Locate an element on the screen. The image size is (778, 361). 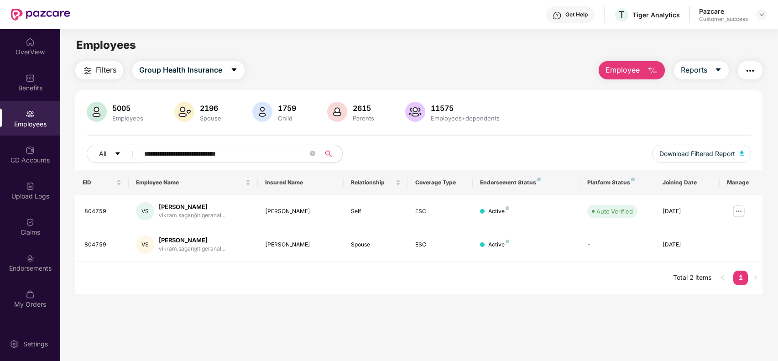
div: Platform Status is located at coordinates (617, 183).